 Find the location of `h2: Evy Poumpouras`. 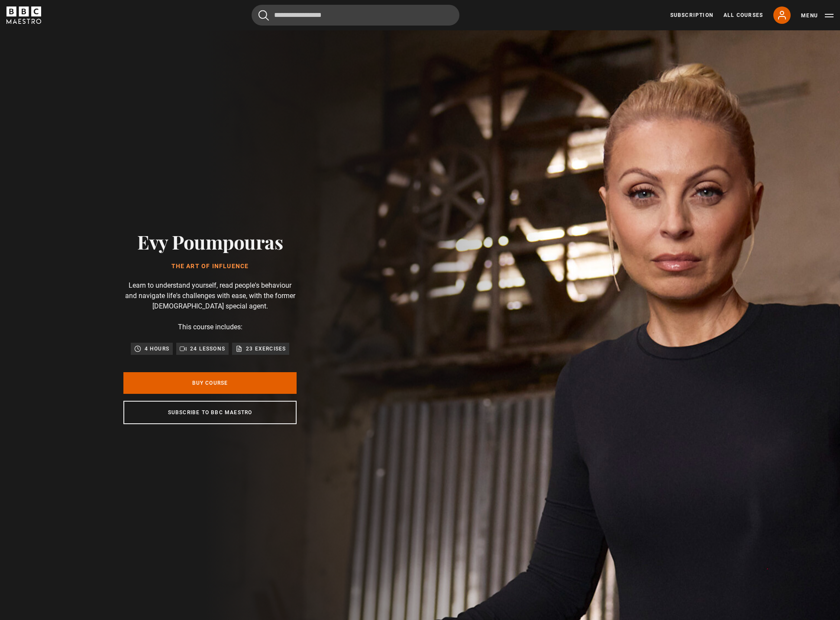

h2: Evy Poumpouras is located at coordinates (210, 241).